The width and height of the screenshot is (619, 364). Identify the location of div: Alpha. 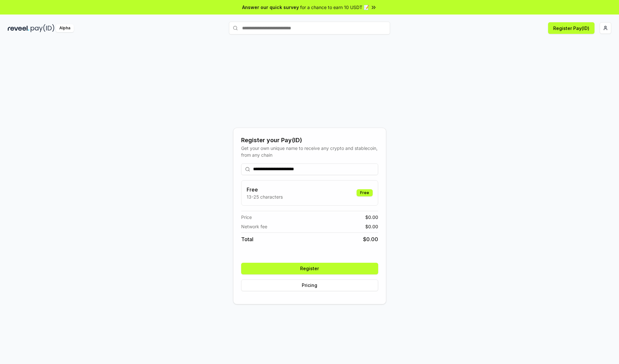
(65, 28).